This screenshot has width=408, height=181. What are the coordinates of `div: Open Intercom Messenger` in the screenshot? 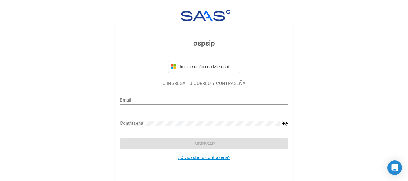 It's located at (395, 168).